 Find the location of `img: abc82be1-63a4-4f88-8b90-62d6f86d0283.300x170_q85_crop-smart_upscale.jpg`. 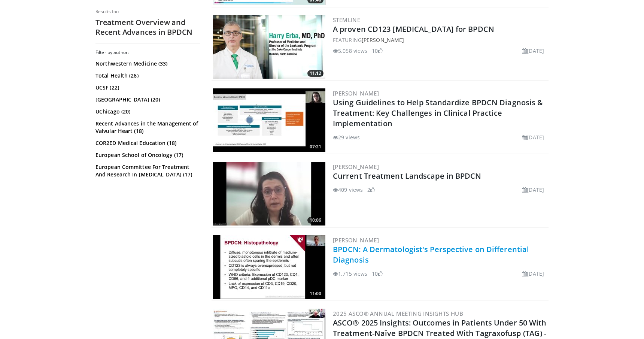

img: abc82be1-63a4-4f88-8b90-62d6f86d0283.300x170_q85_crop-smart_upscale.jpg is located at coordinates (269, 193).